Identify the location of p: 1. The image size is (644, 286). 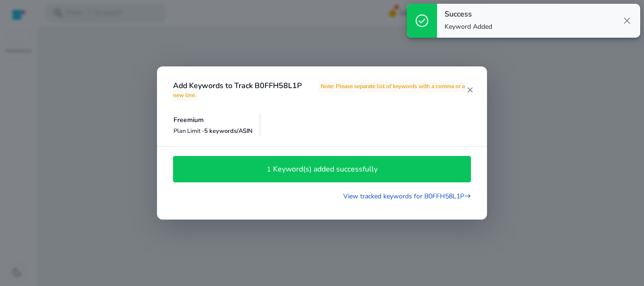
(270, 169).